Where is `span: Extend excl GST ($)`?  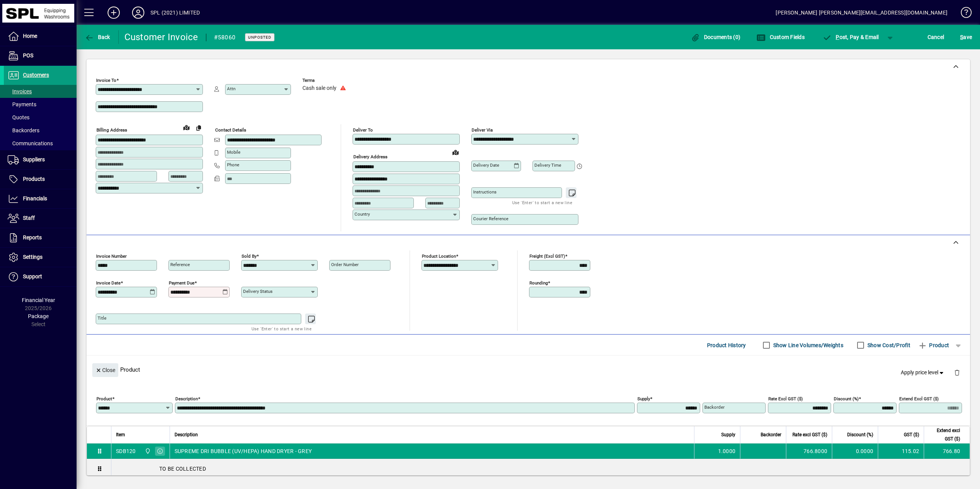 span: Extend excl GST ($) is located at coordinates (944, 435).